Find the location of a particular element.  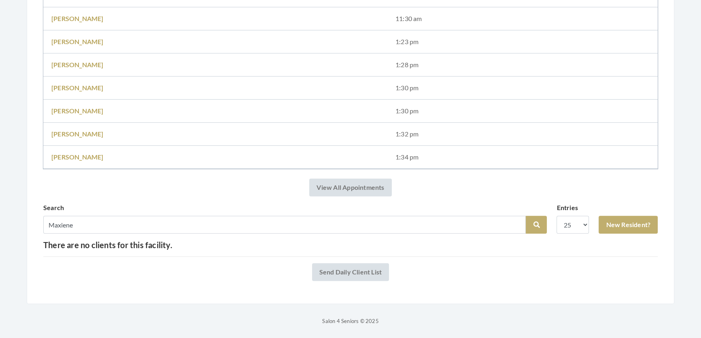

td: 11:30 am is located at coordinates (522, 19).